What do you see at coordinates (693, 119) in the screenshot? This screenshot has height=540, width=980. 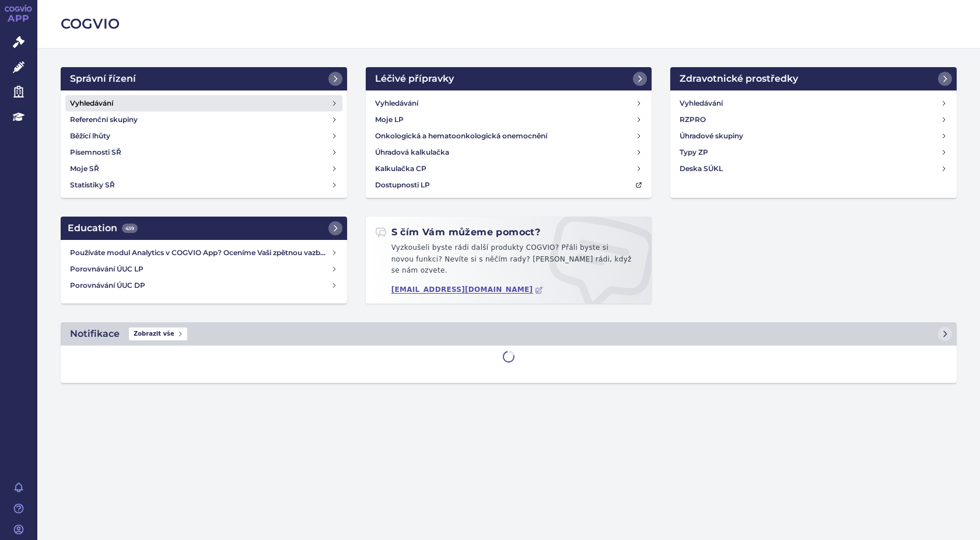 I see `h4: RZPRO` at bounding box center [693, 119].